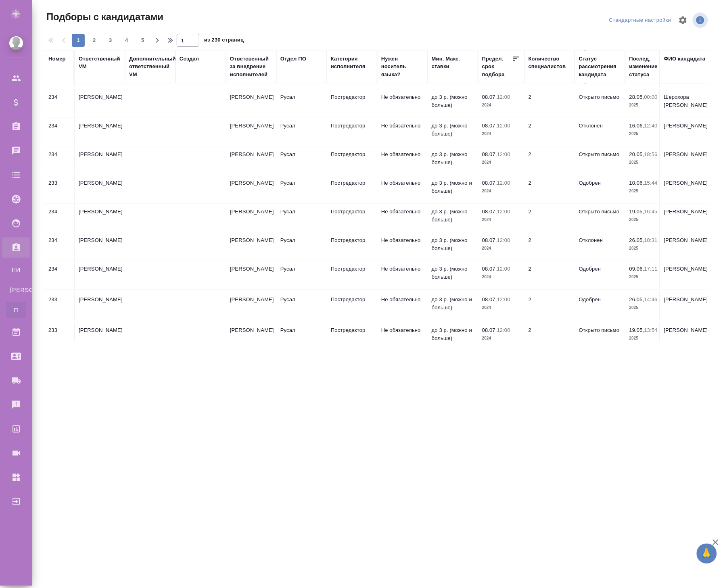  I want to click on td: до 3 р. (можно и больше), so click(453, 190).